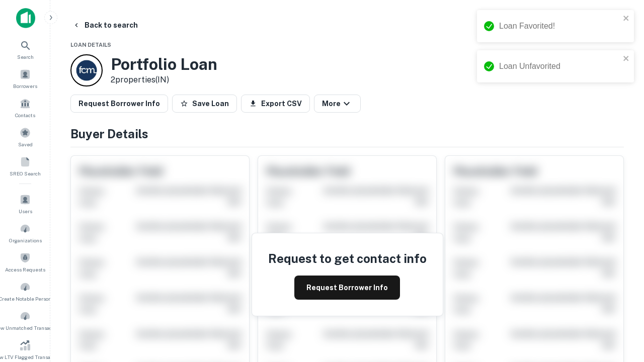  Describe the element at coordinates (25, 174) in the screenshot. I see `span: SREO Search` at that location.